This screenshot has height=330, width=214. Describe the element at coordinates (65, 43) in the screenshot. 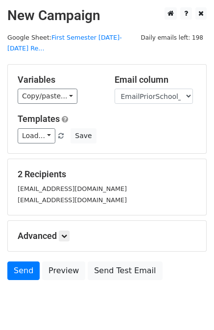

I see `small: Google Sheet:` at that location.